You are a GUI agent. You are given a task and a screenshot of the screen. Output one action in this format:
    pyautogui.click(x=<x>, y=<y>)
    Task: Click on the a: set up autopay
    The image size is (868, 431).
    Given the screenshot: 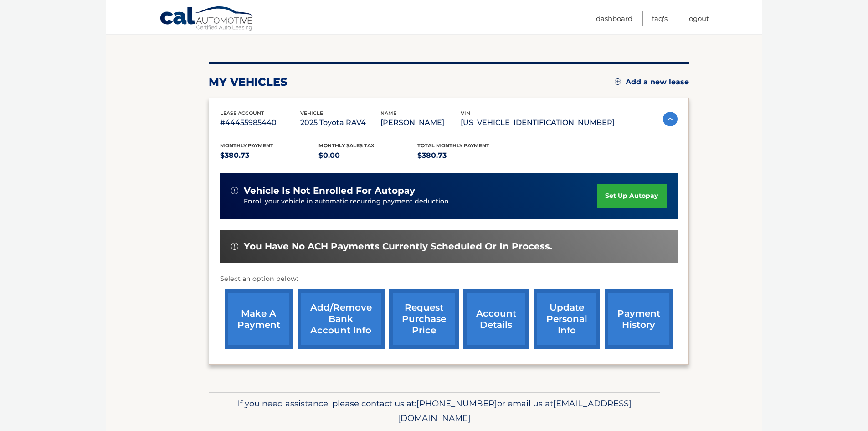 What is the action you would take?
    pyautogui.click(x=632, y=196)
    